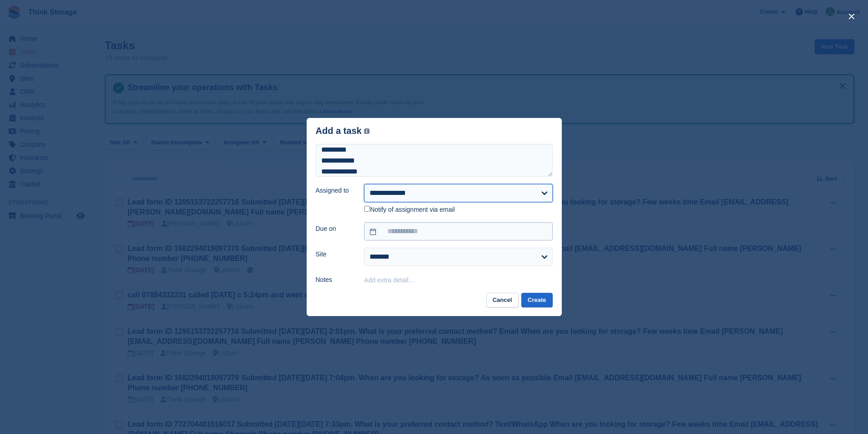 The width and height of the screenshot is (868, 434). Describe the element at coordinates (334, 280) in the screenshot. I see `label: Notes` at that location.